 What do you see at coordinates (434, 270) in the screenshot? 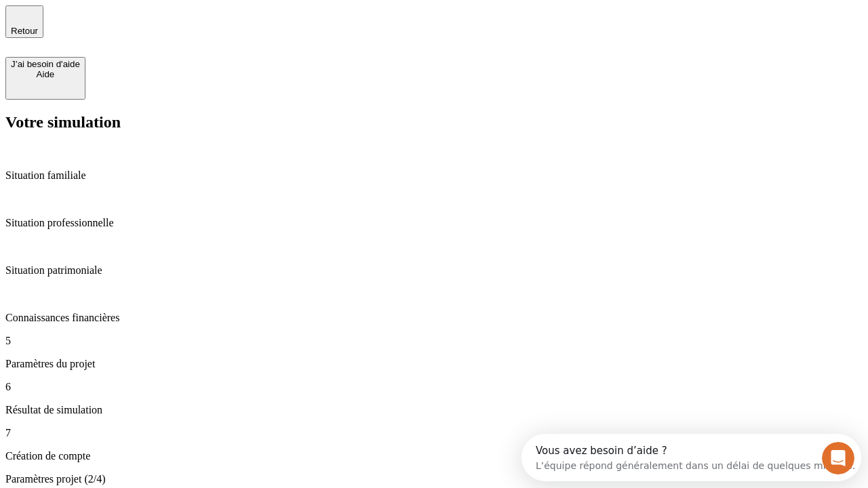
I see `p: Situation patrimoniale` at bounding box center [434, 270].